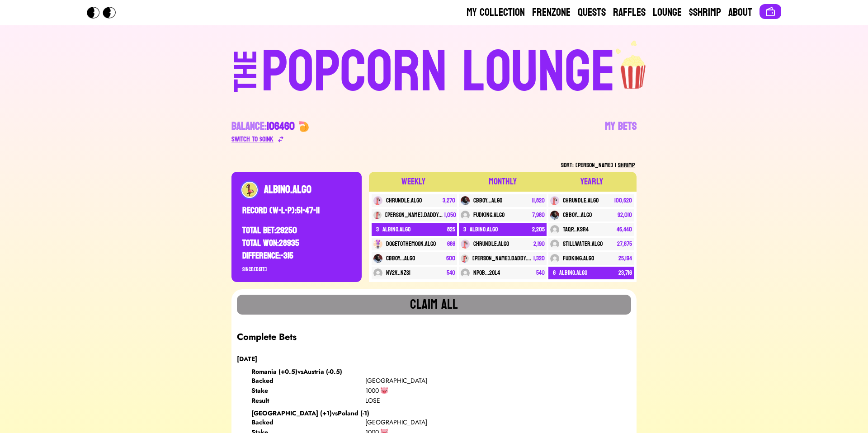 This screenshot has height=433, width=868. Describe the element at coordinates (246, 80) in the screenshot. I see `div: THE` at that location.